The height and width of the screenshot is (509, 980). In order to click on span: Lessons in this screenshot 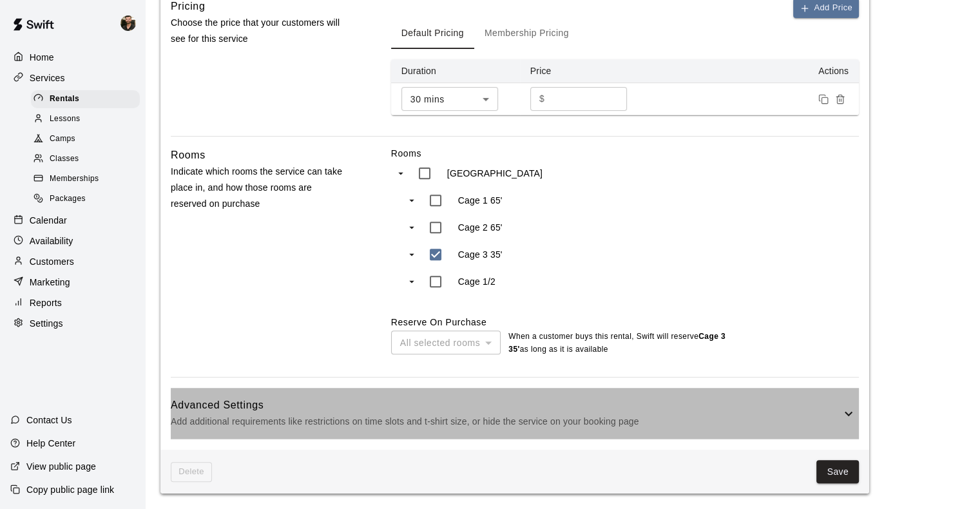, I will do `click(65, 119)`.